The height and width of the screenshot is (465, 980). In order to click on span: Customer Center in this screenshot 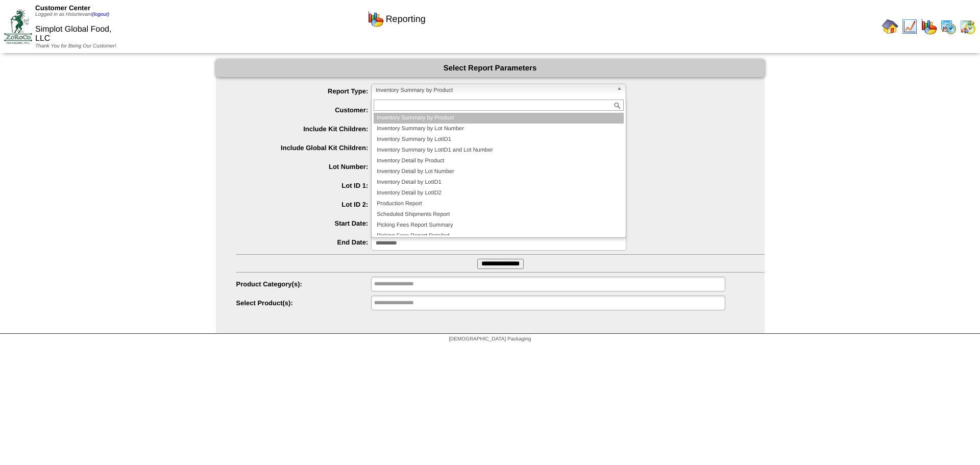, I will do `click(63, 7)`.